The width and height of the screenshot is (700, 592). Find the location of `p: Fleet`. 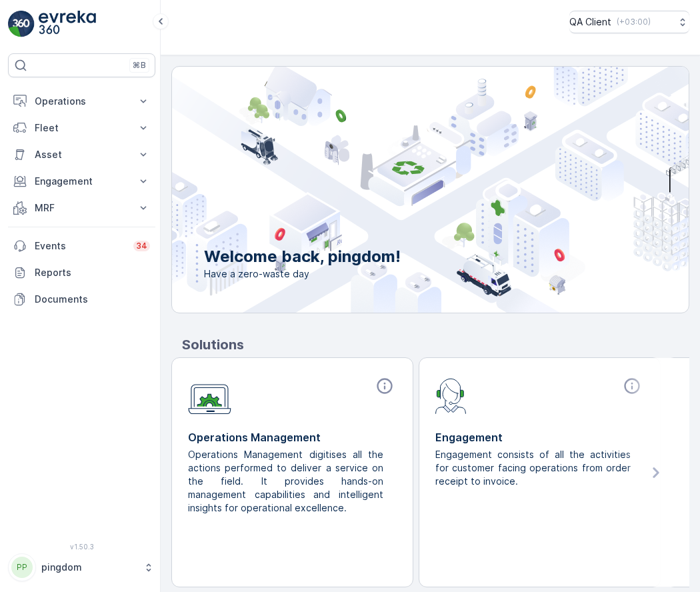

p: Fleet is located at coordinates (82, 128).